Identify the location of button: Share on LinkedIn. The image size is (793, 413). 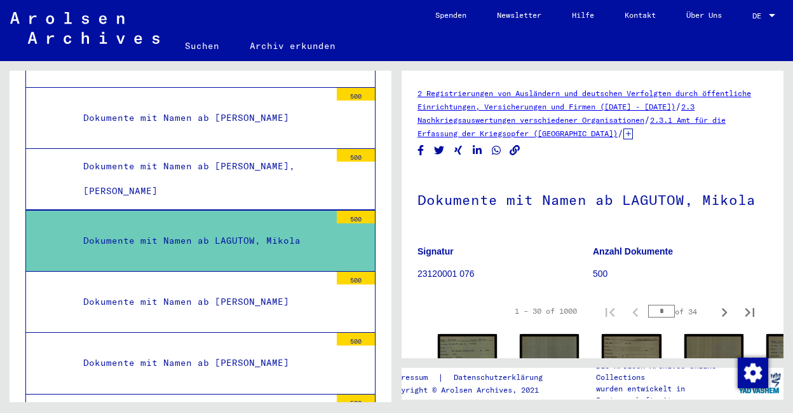
(477, 150).